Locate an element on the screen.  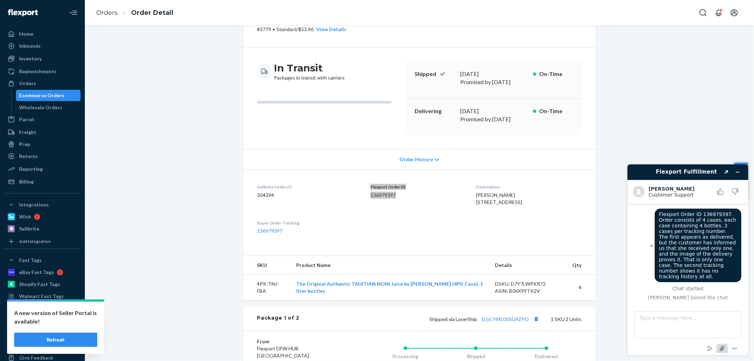
button: Rate this chat as good is located at coordinates (99, 33).